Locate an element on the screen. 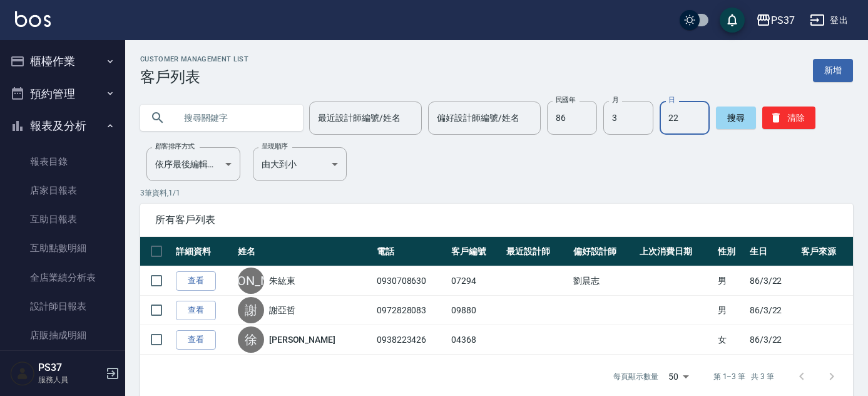 This screenshot has width=868, height=396. p: 3 筆資料, 1 / 1 is located at coordinates (496, 193).